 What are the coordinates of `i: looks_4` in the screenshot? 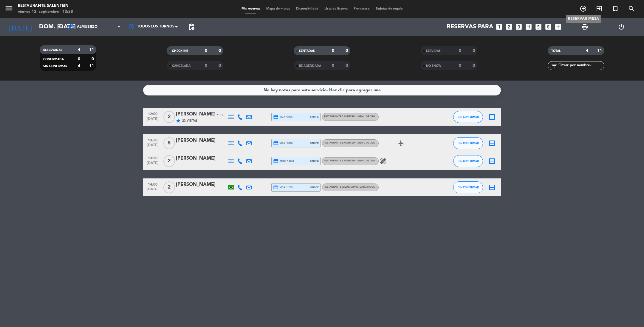 It's located at (529, 27).